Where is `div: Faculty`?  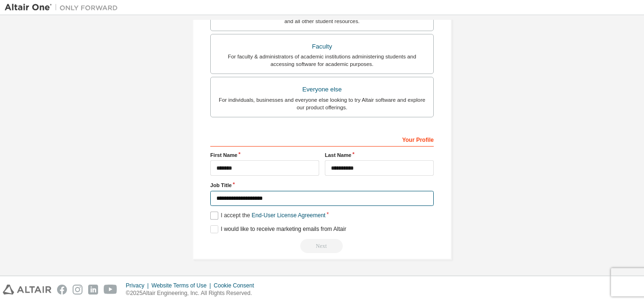
div: Faculty is located at coordinates (322, 46).